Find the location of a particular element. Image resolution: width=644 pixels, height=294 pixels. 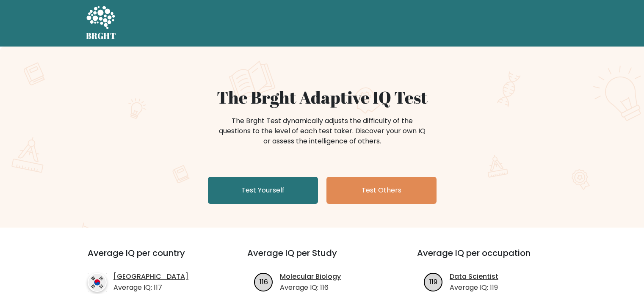

p: Average IQ: 117 is located at coordinates (151, 288).